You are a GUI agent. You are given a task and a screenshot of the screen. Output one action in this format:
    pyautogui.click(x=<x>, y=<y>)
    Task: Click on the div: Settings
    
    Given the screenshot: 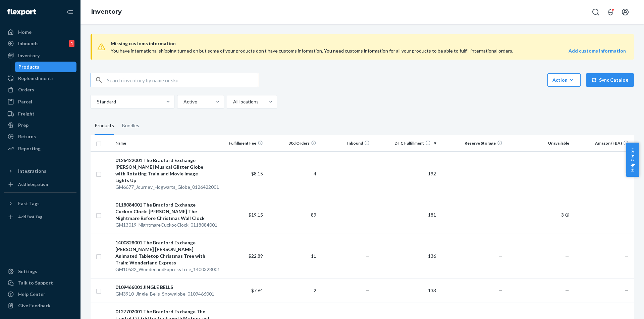 What is the action you would take?
    pyautogui.click(x=28, y=272)
    